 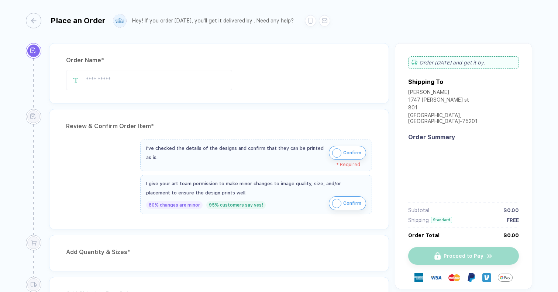 What do you see at coordinates (505, 278) in the screenshot?
I see `img: GPay` at bounding box center [505, 278].